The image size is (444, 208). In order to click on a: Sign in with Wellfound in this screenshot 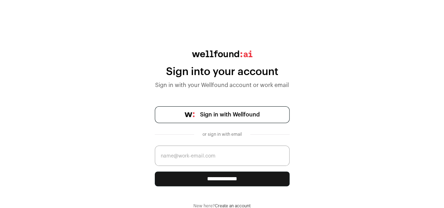, I will do `click(222, 115)`.